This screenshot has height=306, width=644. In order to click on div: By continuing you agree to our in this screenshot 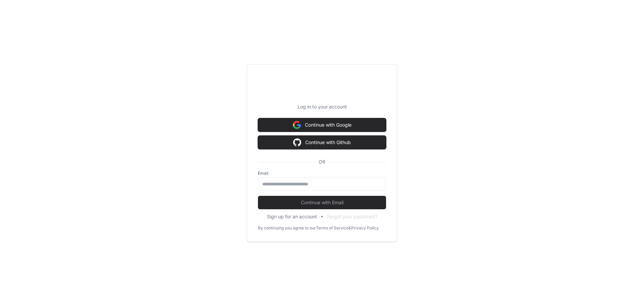, I will do `click(287, 228)`.